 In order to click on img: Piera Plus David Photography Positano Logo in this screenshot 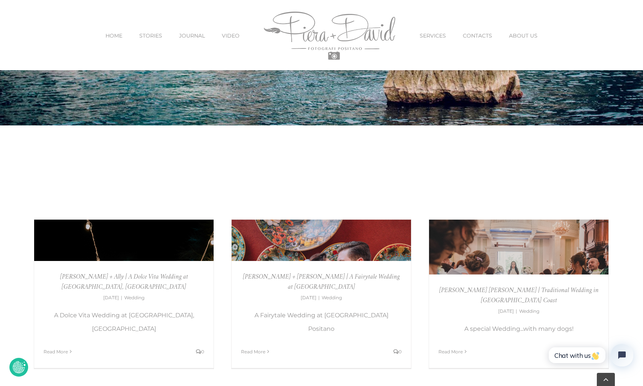, I will do `click(330, 36)`.